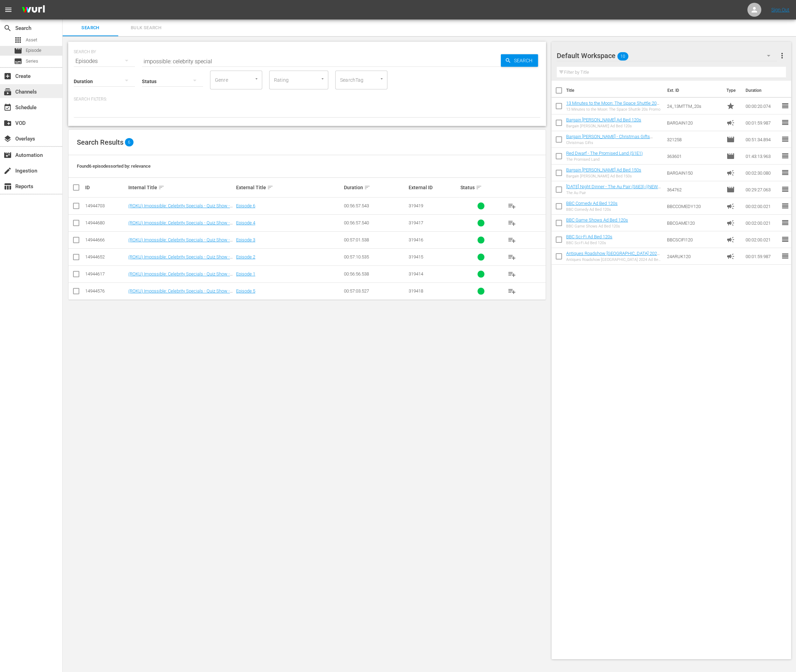 This screenshot has height=672, width=796. Describe the element at coordinates (731, 139) in the screenshot. I see `span: Episode` at that location.